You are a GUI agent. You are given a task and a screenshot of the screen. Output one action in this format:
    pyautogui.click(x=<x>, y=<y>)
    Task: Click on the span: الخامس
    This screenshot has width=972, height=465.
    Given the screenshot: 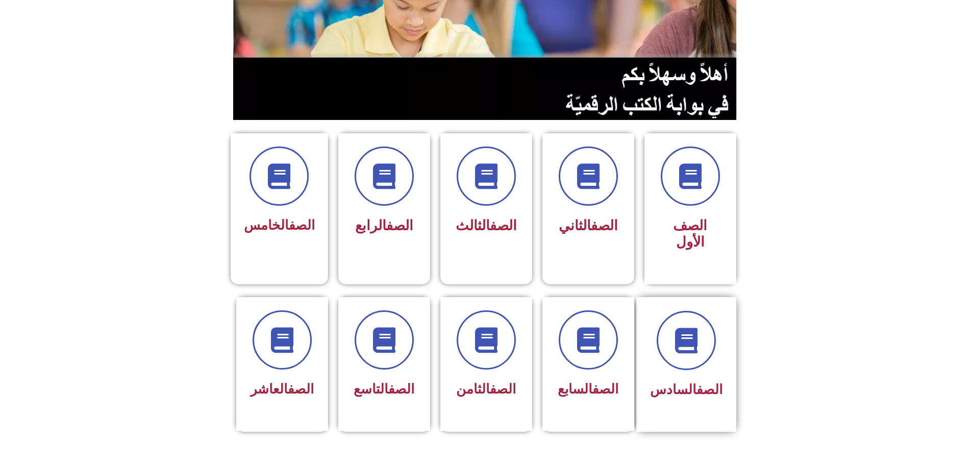 What is the action you would take?
    pyautogui.click(x=279, y=225)
    